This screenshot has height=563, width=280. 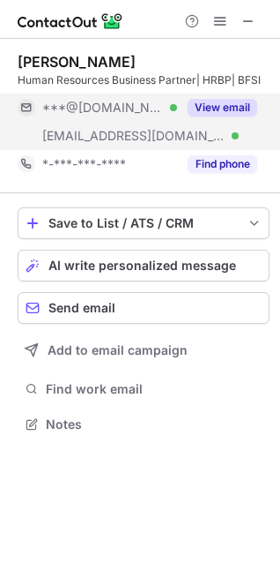 I want to click on span: Add to email campaign, so click(x=117, y=350).